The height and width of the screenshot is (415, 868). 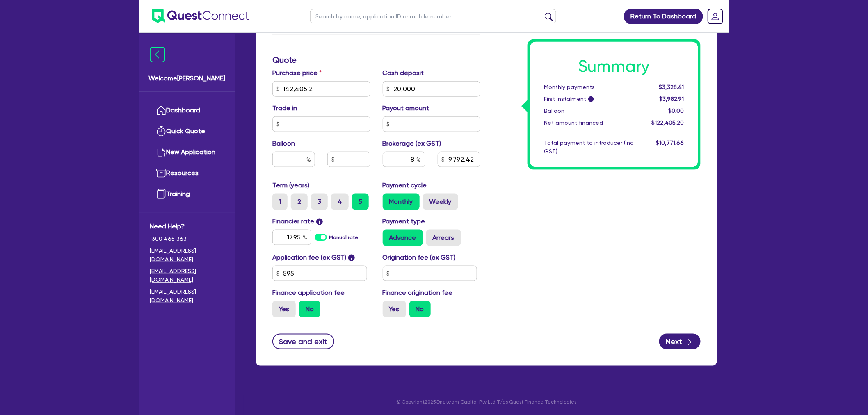 What do you see at coordinates (187, 173) in the screenshot?
I see `a: Resources` at bounding box center [187, 173].